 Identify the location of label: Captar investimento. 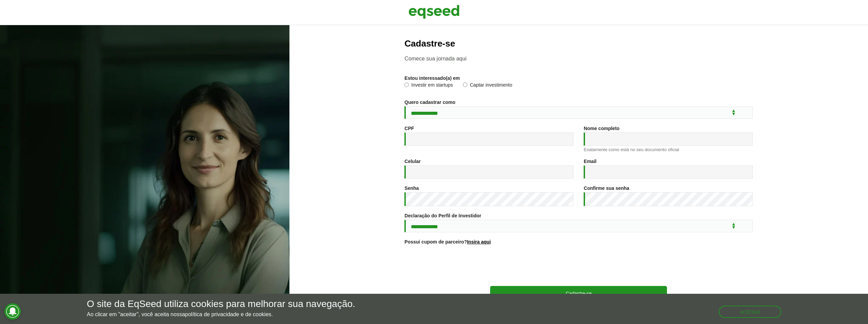
(487, 86).